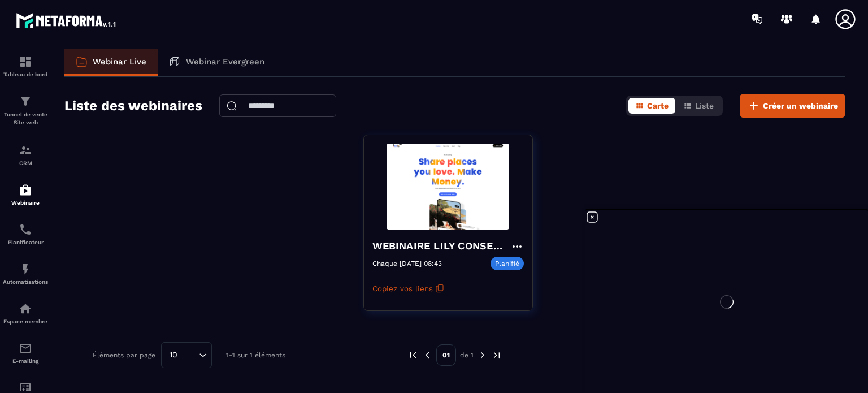 The height and width of the screenshot is (393, 868). What do you see at coordinates (111, 63) in the screenshot?
I see `a: Webinar Live` at bounding box center [111, 63].